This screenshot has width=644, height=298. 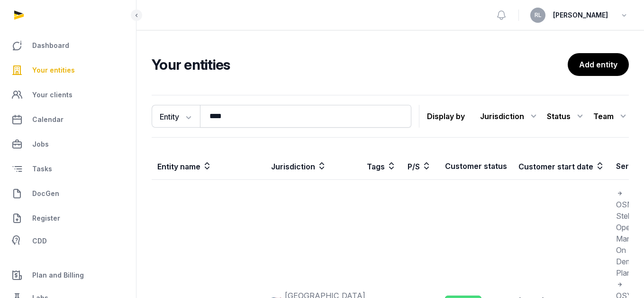 I want to click on th: Tags, so click(x=382, y=166).